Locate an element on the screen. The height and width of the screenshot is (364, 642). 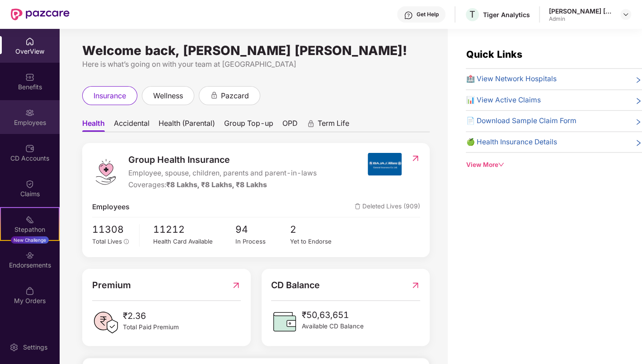
img: svg+xml;base64,PHN2ZyB4bWxucz0iaHR0cDovL3d3dy53My5vcmcvMjAwMC9zdmciIHdpZHRoPSIyMSIgaGVpZ2h0PSIyMC... is located at coordinates (30, 220).